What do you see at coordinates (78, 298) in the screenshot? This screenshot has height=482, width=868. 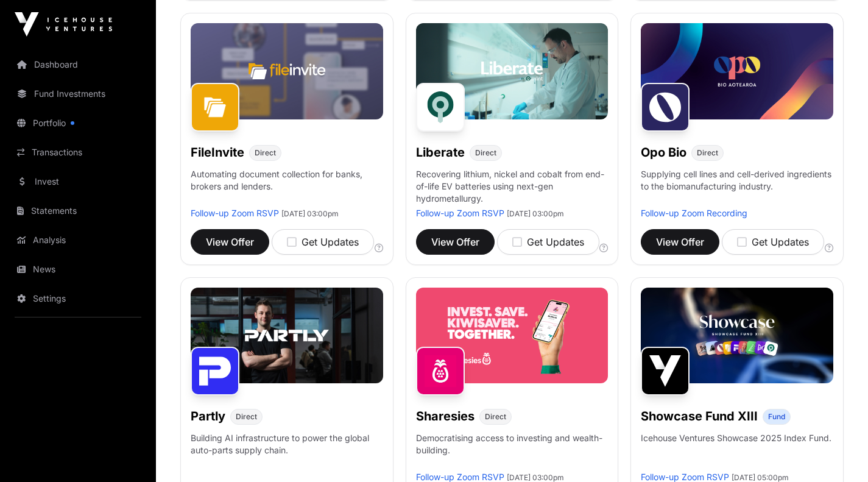 I see `a: Settings` at bounding box center [78, 298].